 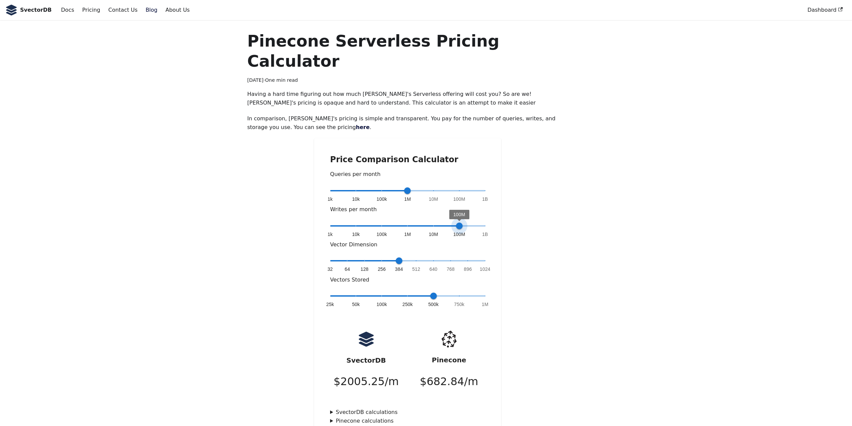 What do you see at coordinates (408, 244) in the screenshot?
I see `p: Vector Dimension` at bounding box center [408, 244].